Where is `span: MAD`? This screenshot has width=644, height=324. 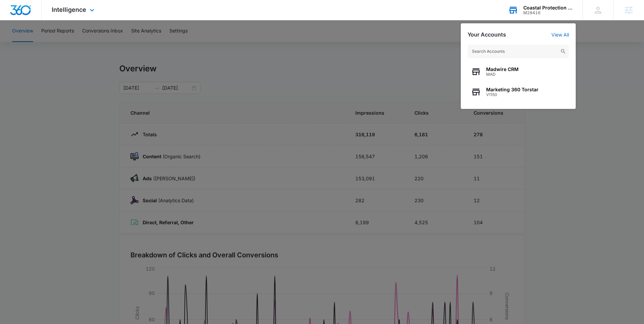
span: MAD is located at coordinates (502, 74).